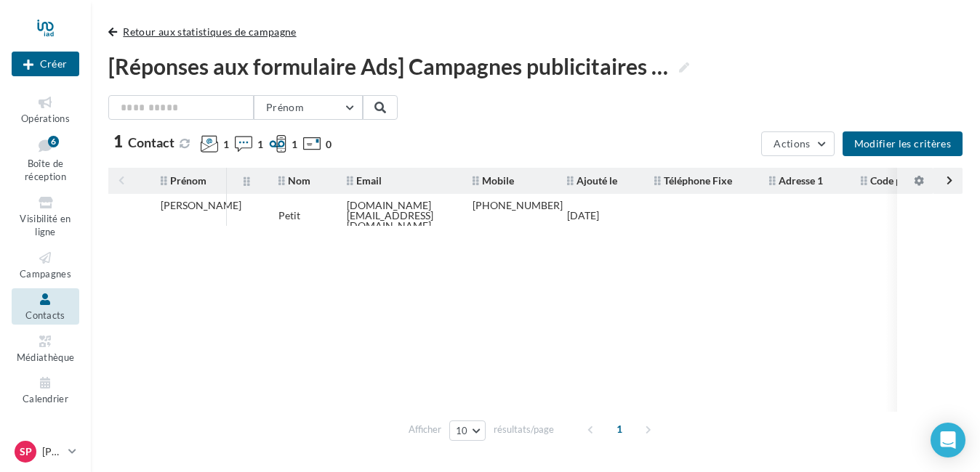  Describe the element at coordinates (902, 144) in the screenshot. I see `button: Modifier les critères` at that location.